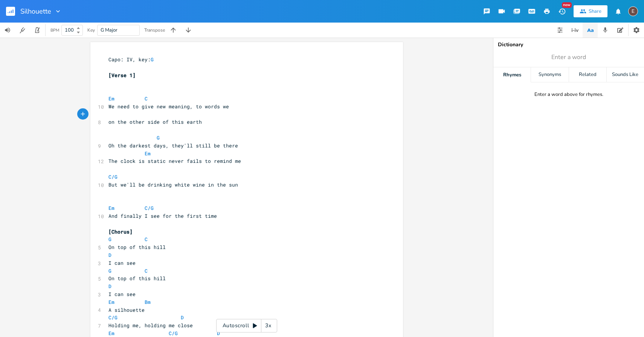  I want to click on div: Share, so click(595, 11).